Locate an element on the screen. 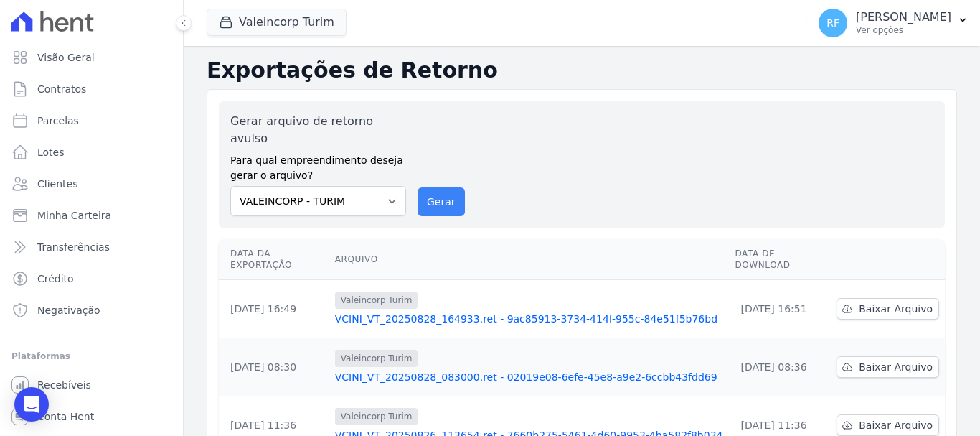 This screenshot has height=436, width=980. span: Clientes is located at coordinates (58, 184).